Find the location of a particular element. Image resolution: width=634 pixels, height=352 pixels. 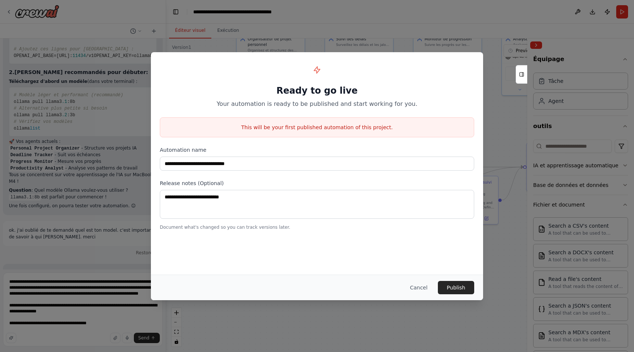

p: Document what's changed so you can track versions later. is located at coordinates (317, 228).